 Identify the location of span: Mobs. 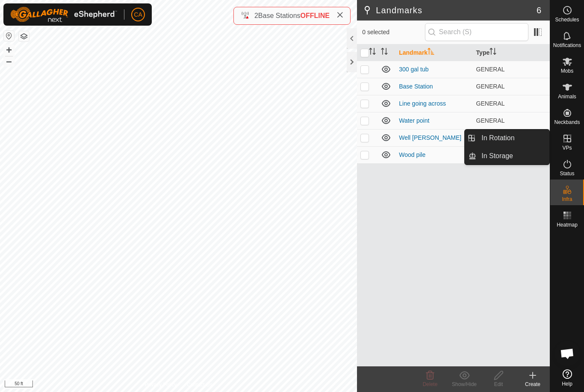
(567, 71).